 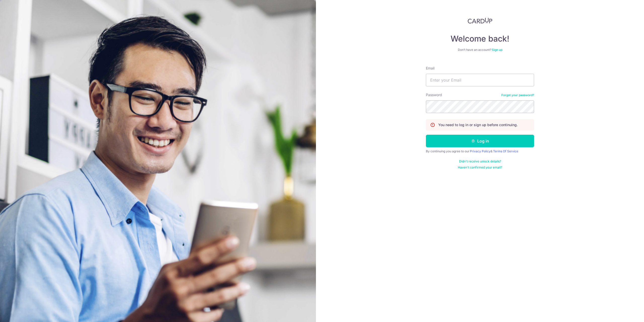 I want to click on label: Email, so click(x=431, y=68).